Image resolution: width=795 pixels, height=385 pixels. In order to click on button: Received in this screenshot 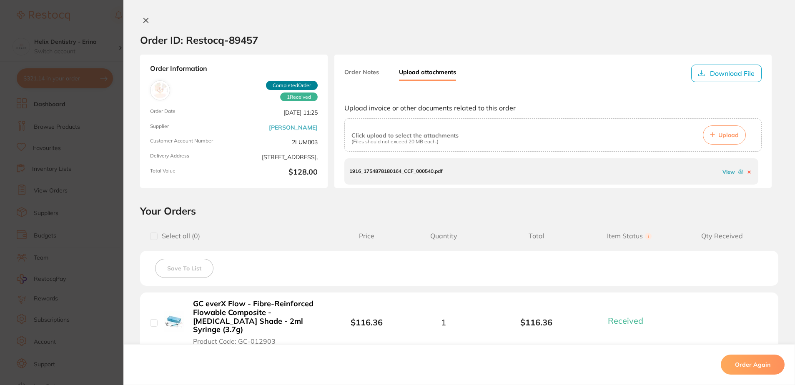, I will do `click(629, 320)`.